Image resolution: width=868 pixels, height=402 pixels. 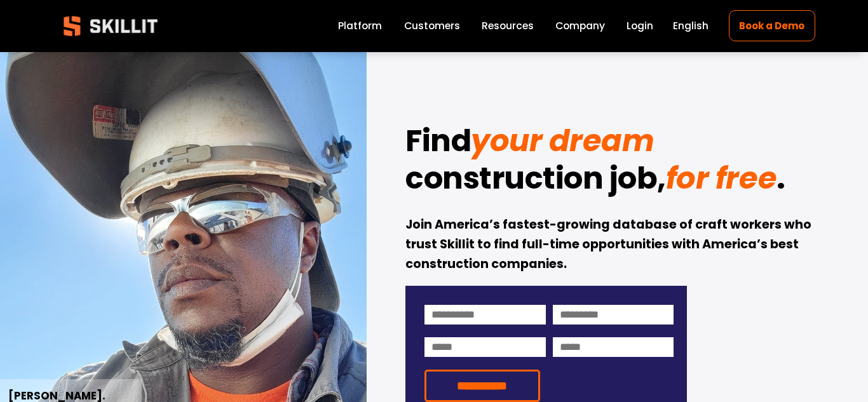 I want to click on strong: Find, so click(x=437, y=141).